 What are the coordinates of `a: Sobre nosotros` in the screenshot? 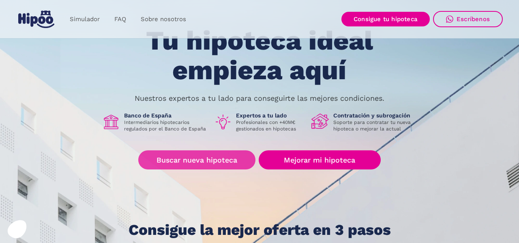 It's located at (164, 19).